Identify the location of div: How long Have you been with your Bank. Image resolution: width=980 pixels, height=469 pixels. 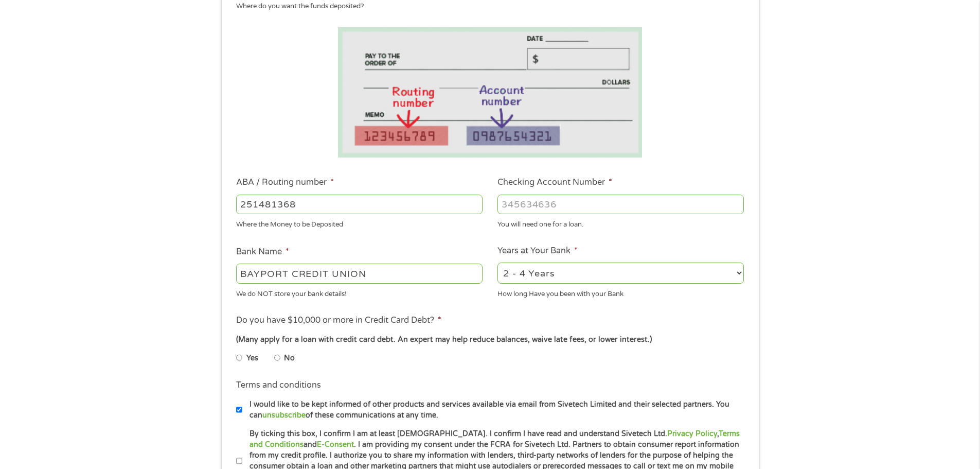
(621, 292).